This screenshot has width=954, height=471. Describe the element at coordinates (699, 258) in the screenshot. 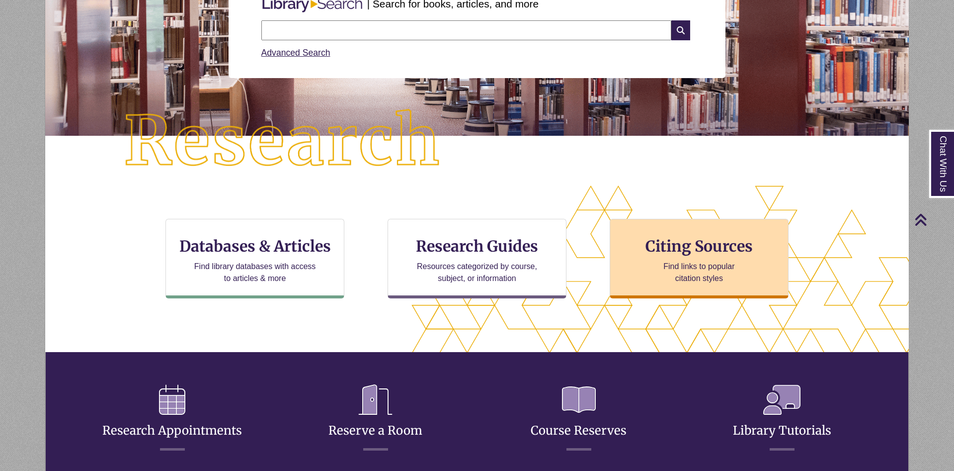

I see `a: Citing Sources Find links to popular citation styles` at that location.